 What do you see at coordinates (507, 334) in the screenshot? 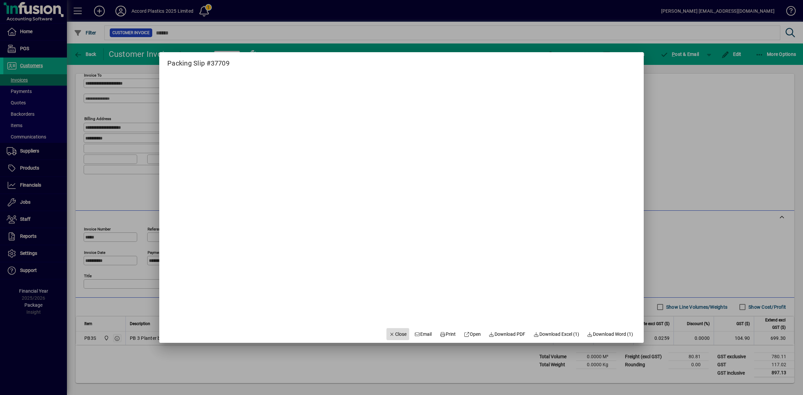
I see `a: Download PDF` at bounding box center [507, 334].